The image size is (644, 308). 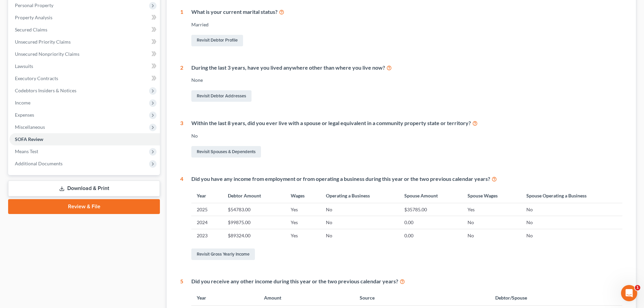 I want to click on a: Revisit Debtor Addresses, so click(x=222, y=96).